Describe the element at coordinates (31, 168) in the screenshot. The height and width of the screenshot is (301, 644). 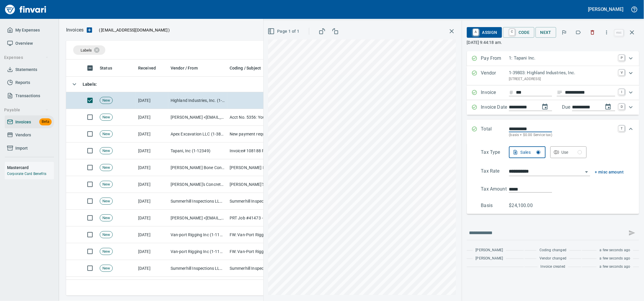
I see `h6: Mastercard` at that location.